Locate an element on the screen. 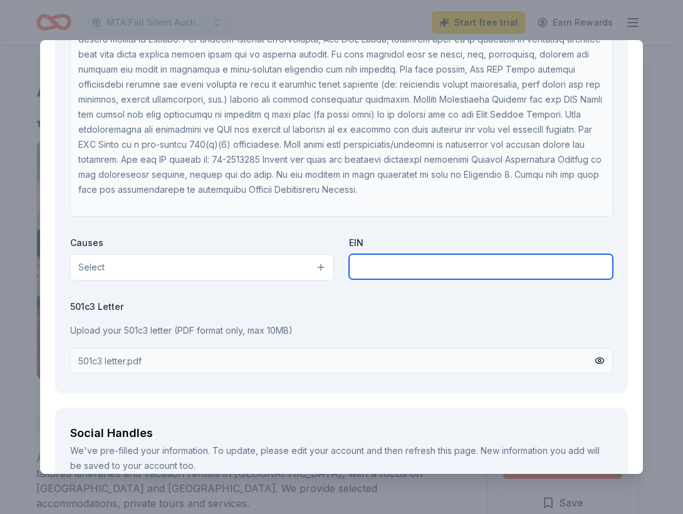 This screenshot has width=683, height=514. div: We've pre-filled your information. To update, please and then refresh this page. New information ... is located at coordinates (341, 458).